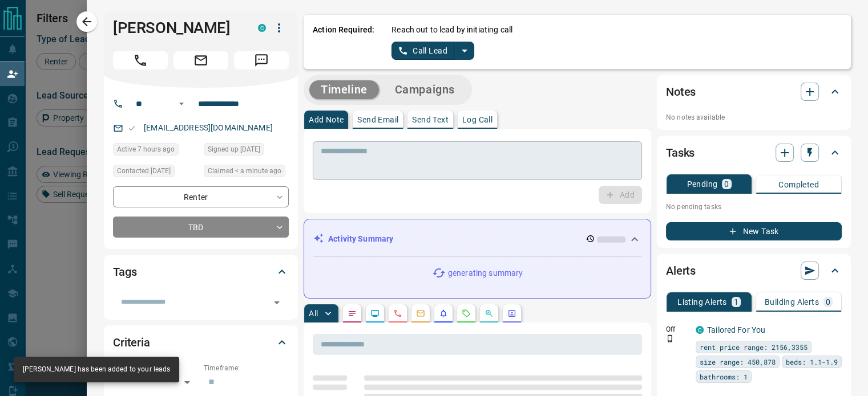  I want to click on span: Active 7 hours ago, so click(145, 150).